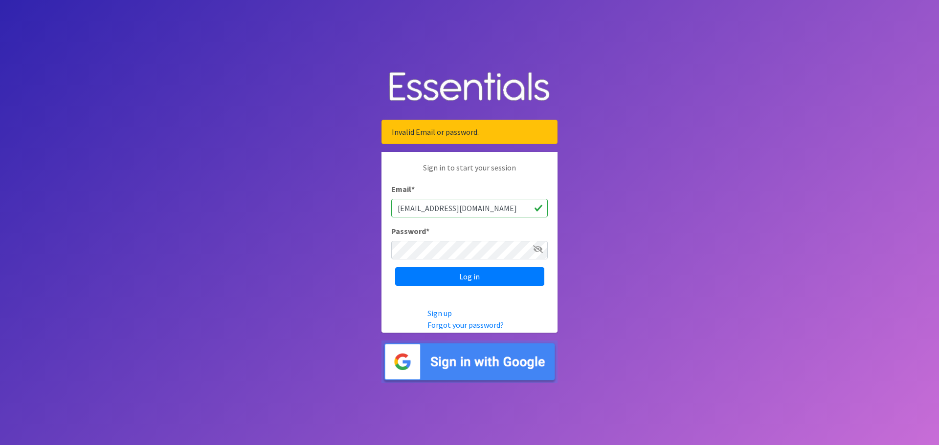 The image size is (939, 445). What do you see at coordinates (469, 277) in the screenshot?
I see `input: Log in` at bounding box center [469, 277].